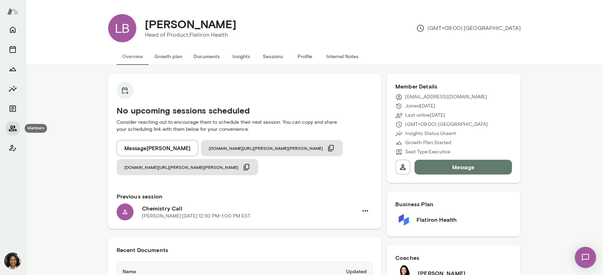 The width and height of the screenshot is (603, 275). I want to click on h6: Recent Documents, so click(244, 250).